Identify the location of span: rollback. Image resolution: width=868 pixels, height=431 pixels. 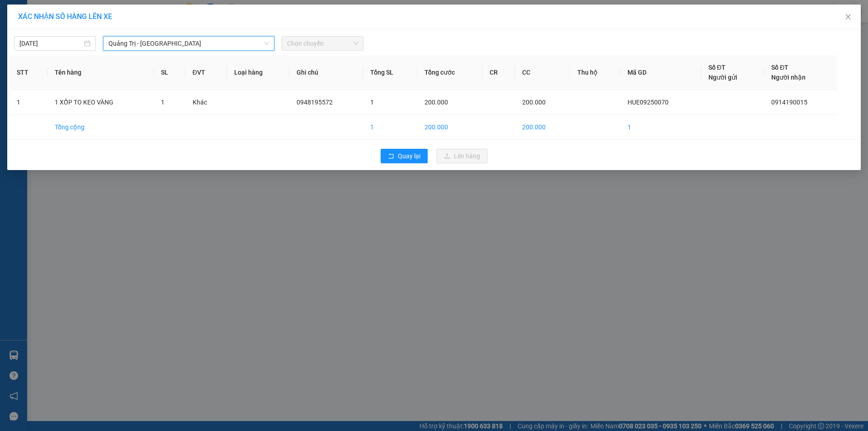
(391, 157).